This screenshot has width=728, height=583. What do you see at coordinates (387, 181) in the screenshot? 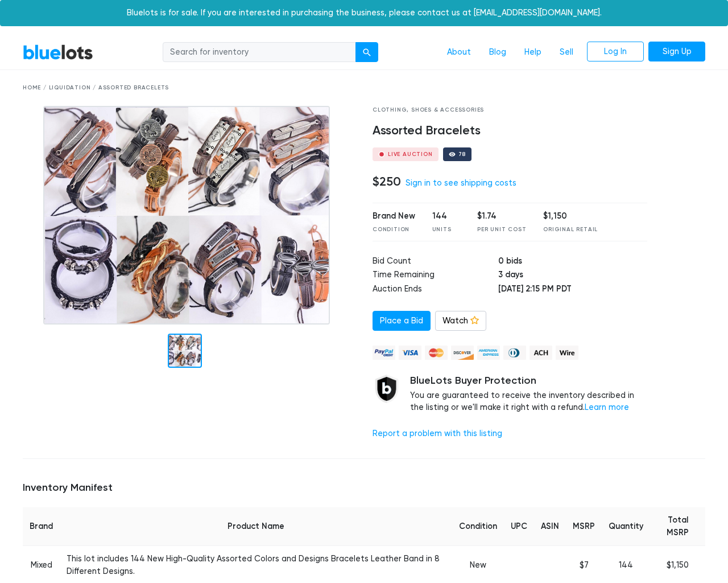
I see `h4: $250` at bounding box center [387, 181].